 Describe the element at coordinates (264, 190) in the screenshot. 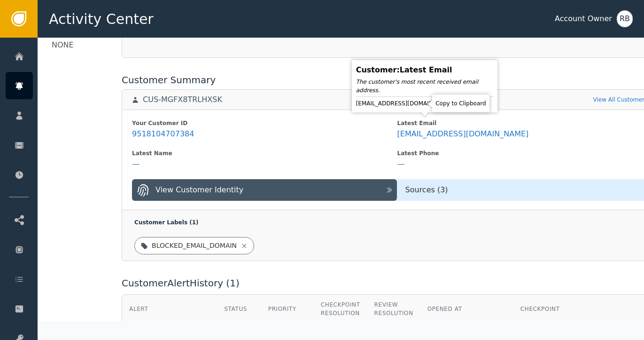

I see `button: View Customer Identity` at that location.